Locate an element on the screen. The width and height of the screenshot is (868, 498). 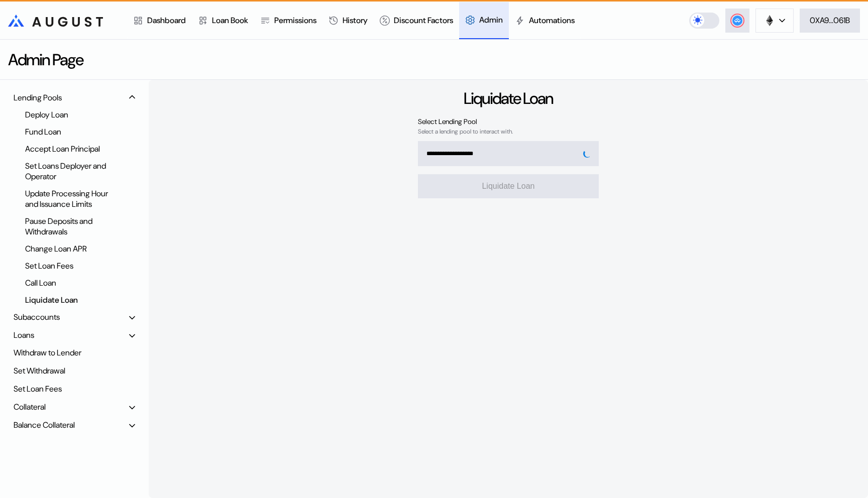
div: Permissions is located at coordinates (296, 20).